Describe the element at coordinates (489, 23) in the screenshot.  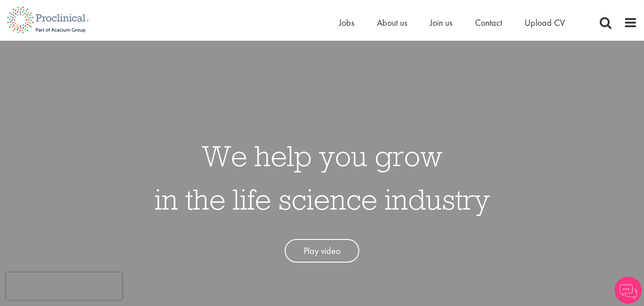
I see `span: Contact` at that location.